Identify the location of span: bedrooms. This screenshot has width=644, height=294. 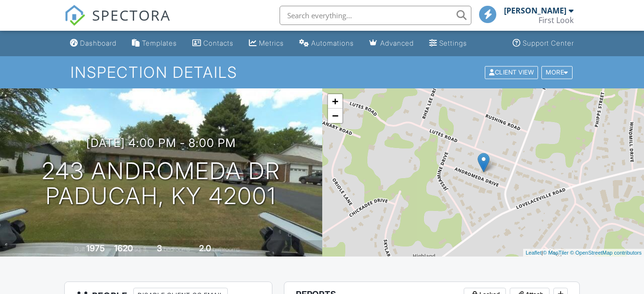
(176, 249).